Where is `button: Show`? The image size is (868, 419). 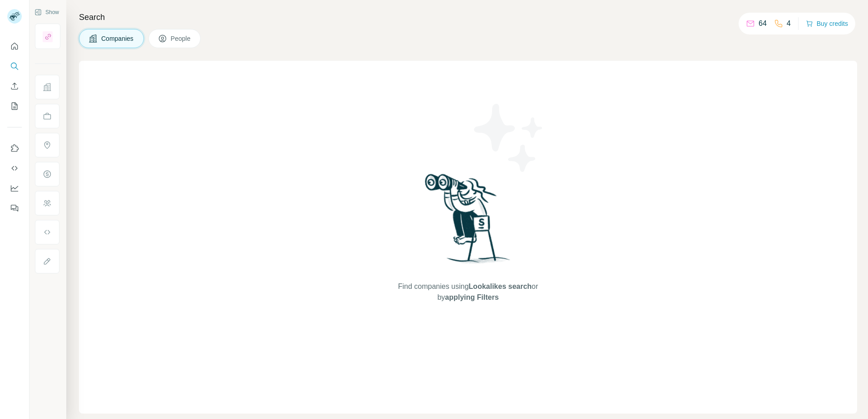 button: Show is located at coordinates (47, 12).